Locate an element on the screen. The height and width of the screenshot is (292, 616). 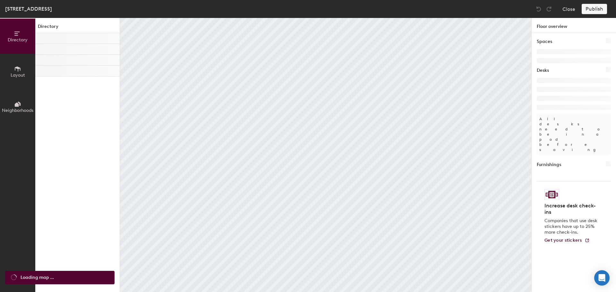
a: Get your stickers is located at coordinates (567, 241).